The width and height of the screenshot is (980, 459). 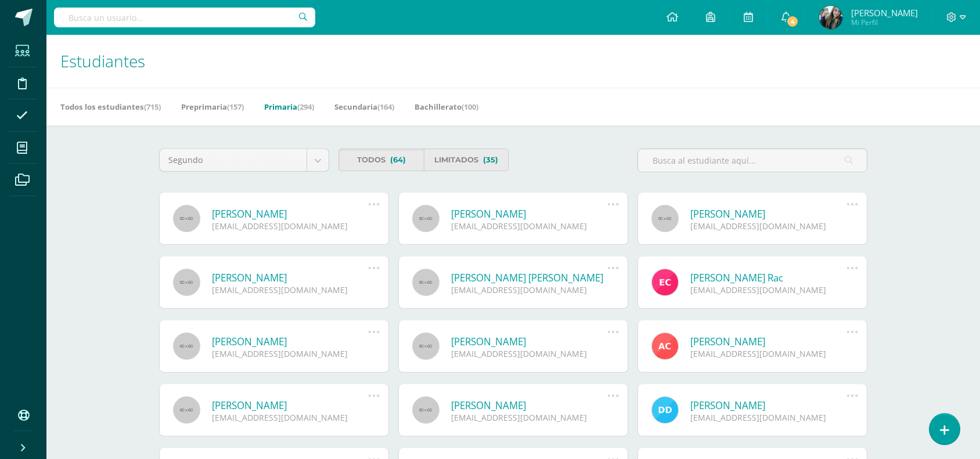 What do you see at coordinates (235, 106) in the screenshot?
I see `span: (157)` at bounding box center [235, 106].